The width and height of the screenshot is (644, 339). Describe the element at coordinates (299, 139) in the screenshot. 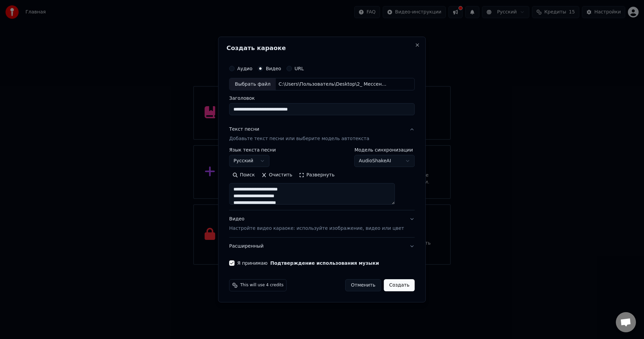

I see `p: Добавьте текст песни или выберите модель автотекста` at that location.